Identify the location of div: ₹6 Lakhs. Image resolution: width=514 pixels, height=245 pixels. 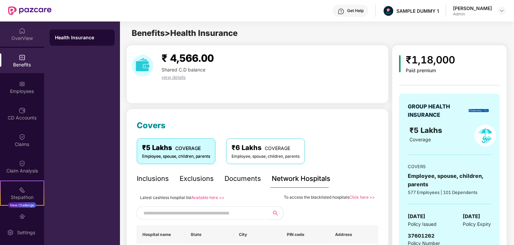
(265, 147).